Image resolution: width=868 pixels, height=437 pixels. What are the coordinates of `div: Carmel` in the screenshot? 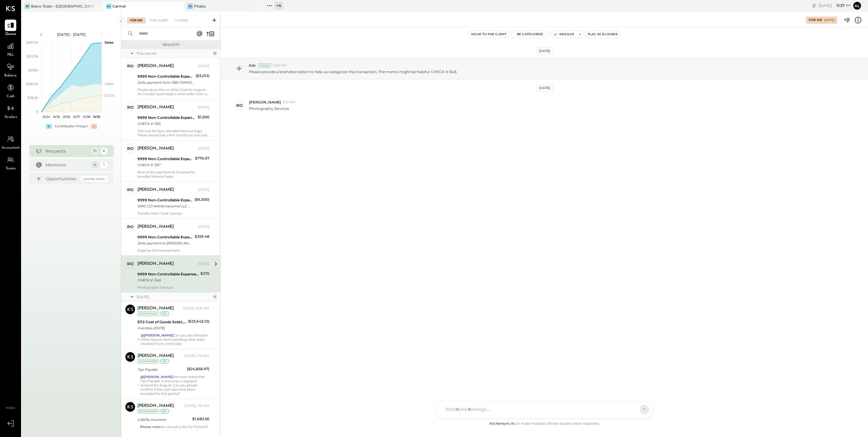 It's located at (119, 6).